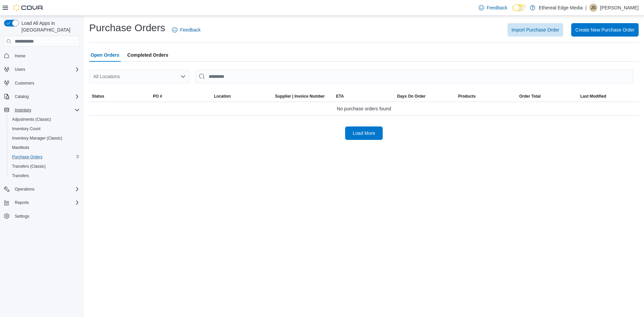 The height and width of the screenshot is (317, 644). Describe the element at coordinates (222, 96) in the screenshot. I see `span: Location` at that location.